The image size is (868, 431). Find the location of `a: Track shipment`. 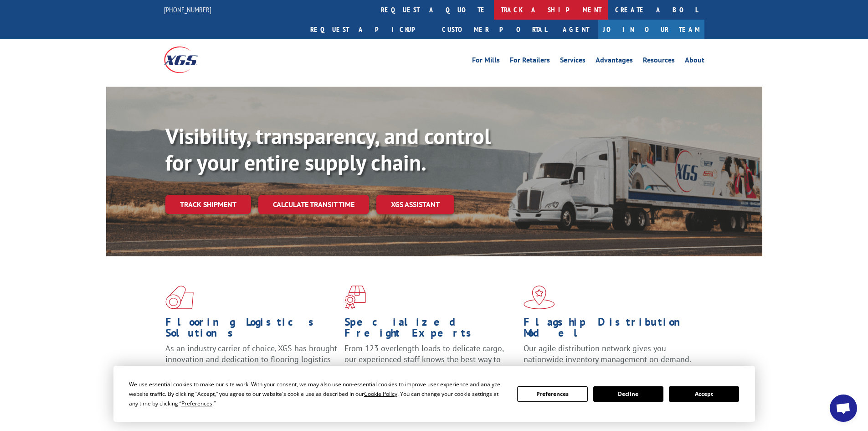

a: Track shipment is located at coordinates (209, 205).